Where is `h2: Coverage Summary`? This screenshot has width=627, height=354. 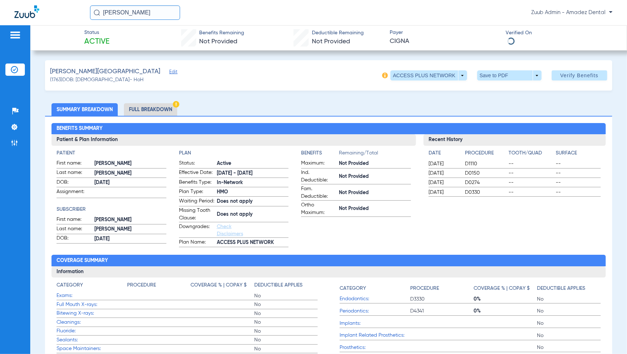 h2: Coverage Summary is located at coordinates (329, 260).